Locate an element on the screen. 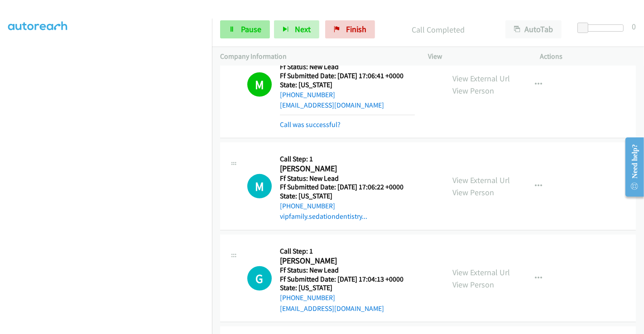  a: vipfamily.sedationdentistry... is located at coordinates (323, 216).